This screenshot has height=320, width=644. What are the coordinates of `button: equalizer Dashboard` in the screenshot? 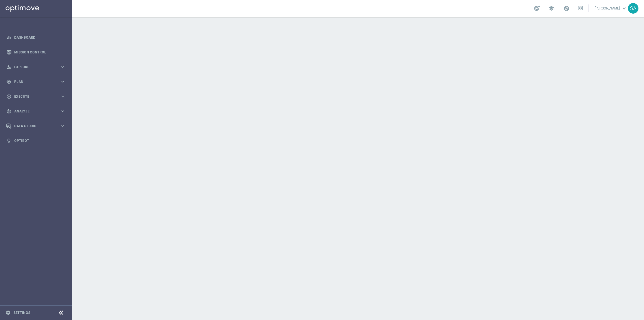 It's located at (36, 38).